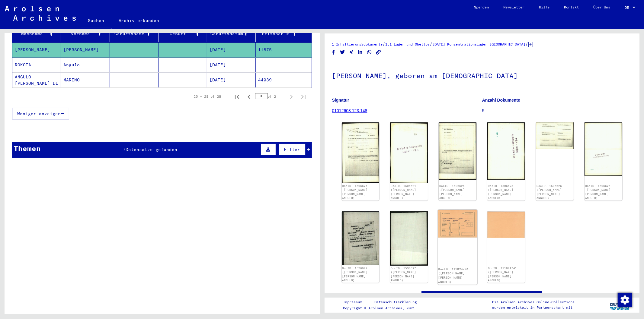 The height and width of the screenshot is (319, 644). Describe the element at coordinates (340, 100) in the screenshot. I see `b: Signatur` at that location.